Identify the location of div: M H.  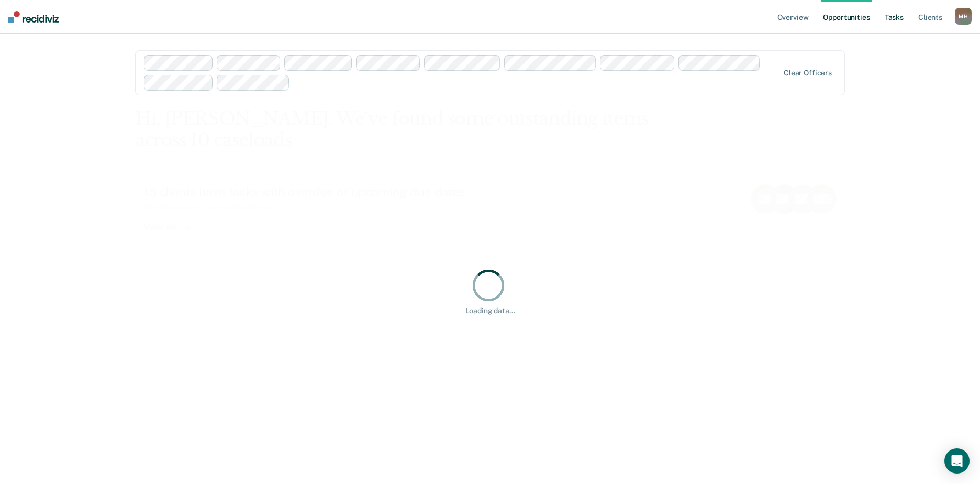
(964, 16).